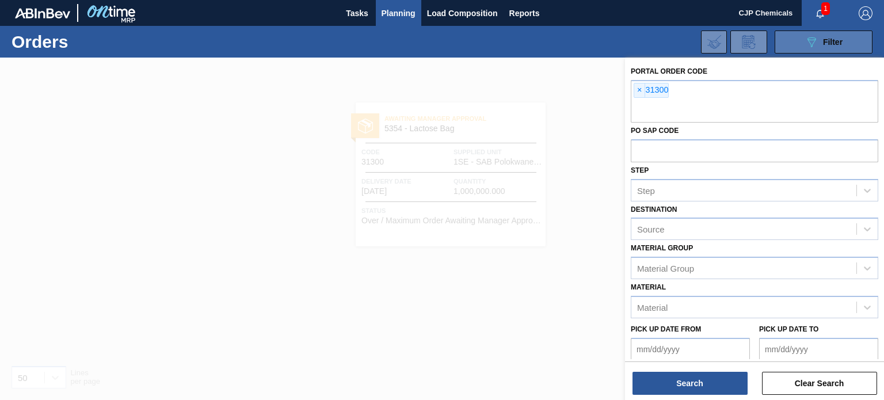  Describe the element at coordinates (865, 13) in the screenshot. I see `img: Logout` at that location.